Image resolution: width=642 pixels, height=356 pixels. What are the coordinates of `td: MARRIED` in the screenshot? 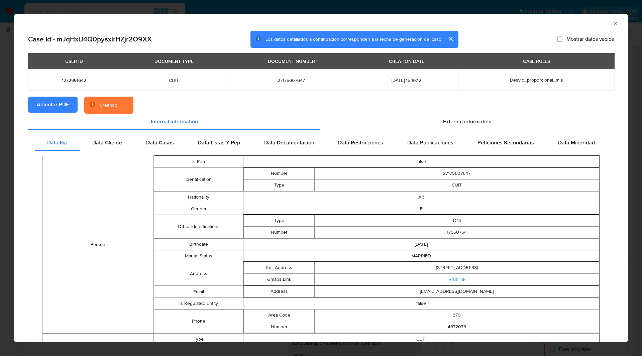 It's located at (421, 256).